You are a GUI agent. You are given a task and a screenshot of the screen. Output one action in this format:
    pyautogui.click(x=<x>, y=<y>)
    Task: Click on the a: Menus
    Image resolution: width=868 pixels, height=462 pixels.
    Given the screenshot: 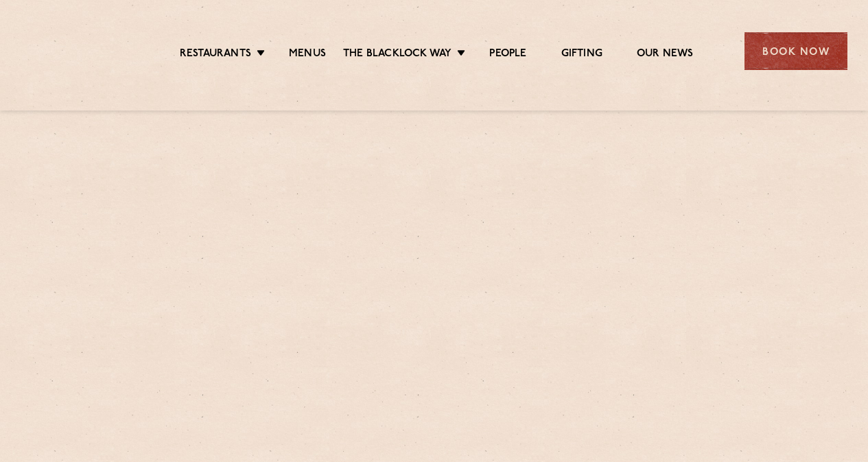 What is the action you would take?
    pyautogui.click(x=307, y=55)
    